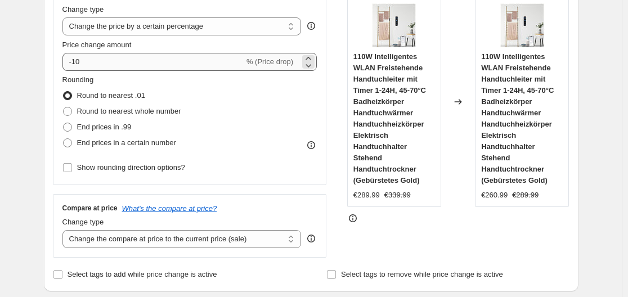 Image resolution: width=628 pixels, height=297 pixels. Describe the element at coordinates (129, 111) in the screenshot. I see `span: Round to nearest whole number` at that location.